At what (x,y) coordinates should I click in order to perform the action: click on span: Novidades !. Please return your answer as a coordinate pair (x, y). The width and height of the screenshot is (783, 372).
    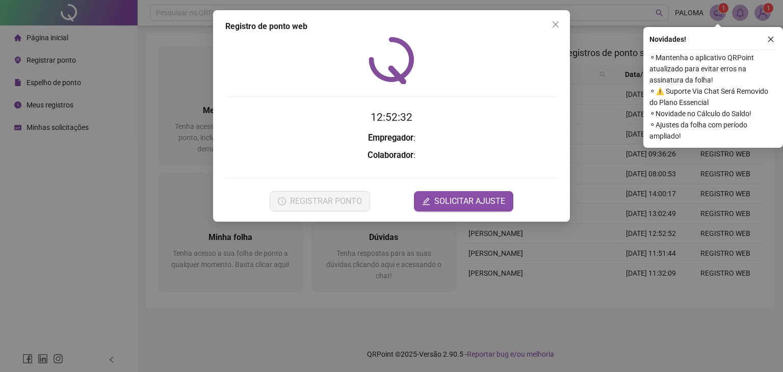
    Looking at the image, I should click on (667, 39).